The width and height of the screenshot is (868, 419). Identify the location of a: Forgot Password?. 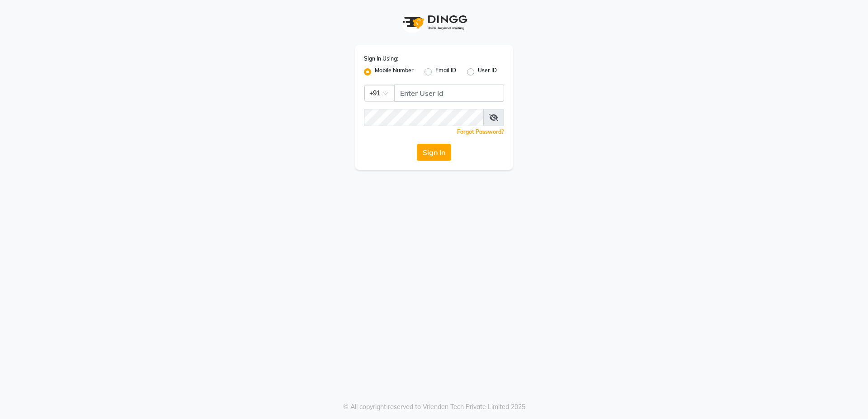
(480, 132).